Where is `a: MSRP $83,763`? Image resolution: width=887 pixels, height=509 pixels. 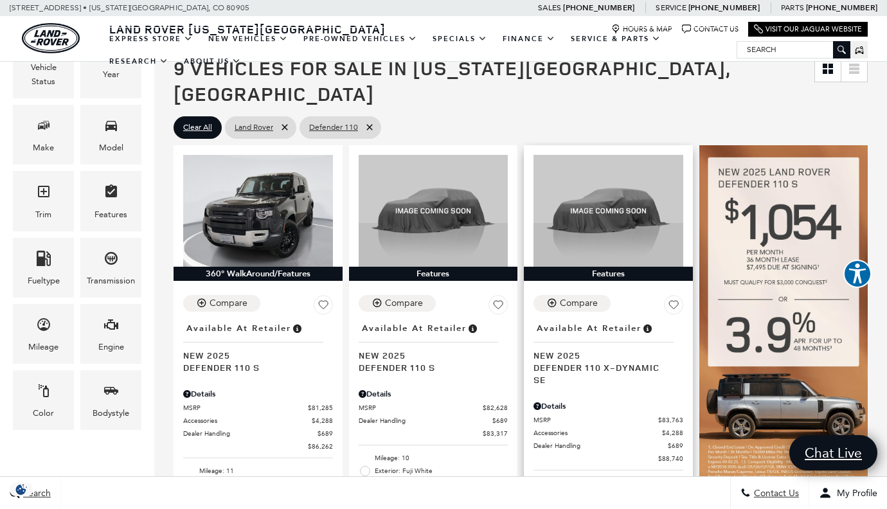
a: MSRP $83,763 is located at coordinates (608, 420).